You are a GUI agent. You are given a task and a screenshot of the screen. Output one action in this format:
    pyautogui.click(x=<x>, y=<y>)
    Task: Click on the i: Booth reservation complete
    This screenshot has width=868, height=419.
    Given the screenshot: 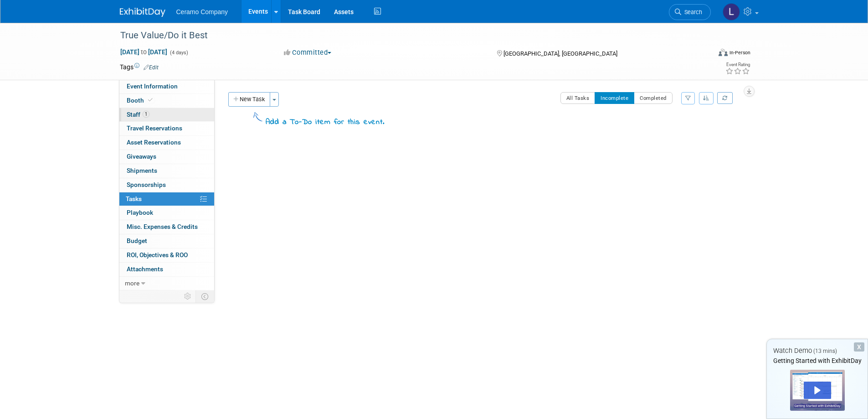 What is the action you would take?
    pyautogui.click(x=151, y=100)
    